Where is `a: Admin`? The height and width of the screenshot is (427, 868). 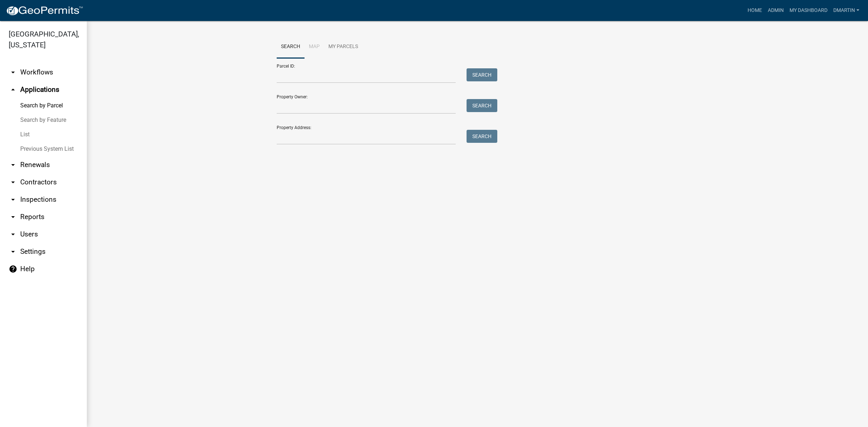 a: Admin is located at coordinates (775, 11).